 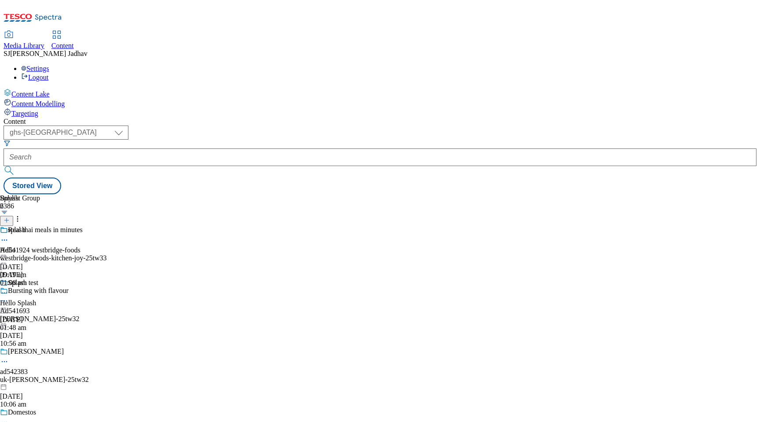 What do you see at coordinates (7, 143) in the screenshot?
I see `svg: Search Filters` at bounding box center [7, 143].